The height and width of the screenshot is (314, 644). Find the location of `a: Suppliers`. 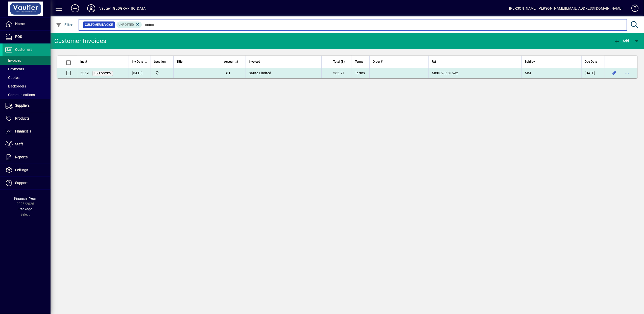

a: Suppliers is located at coordinates (27, 106).